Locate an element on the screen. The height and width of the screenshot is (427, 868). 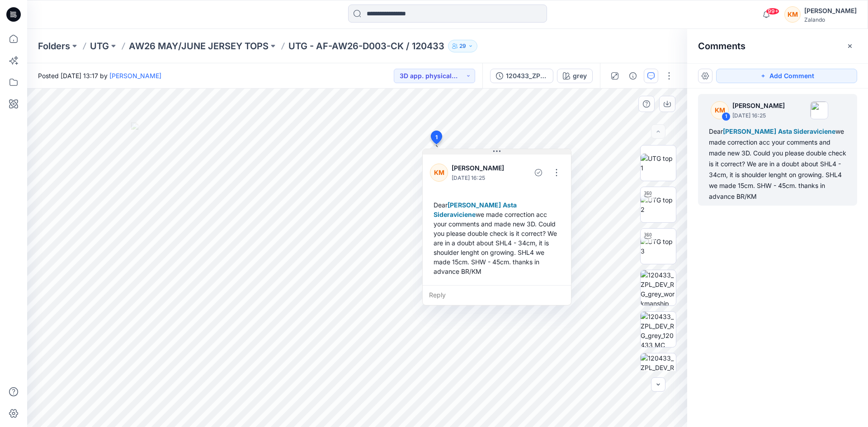
div: 1 is located at coordinates (726, 116).